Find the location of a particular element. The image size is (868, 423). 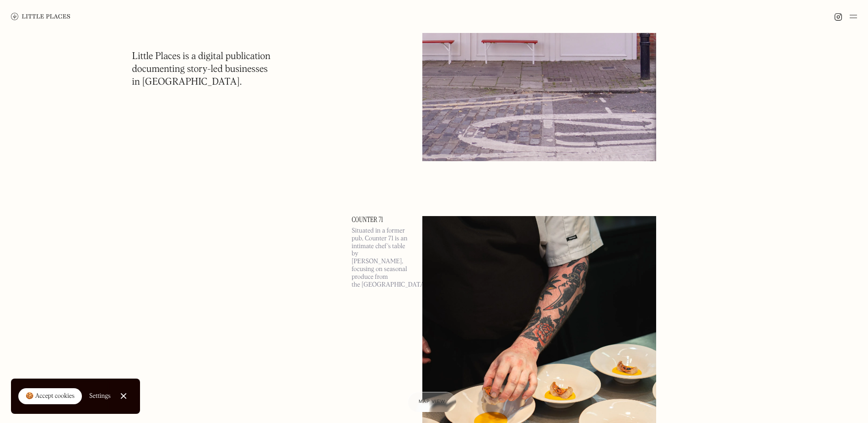

a: 🍪 Accept cookies is located at coordinates (50, 397).